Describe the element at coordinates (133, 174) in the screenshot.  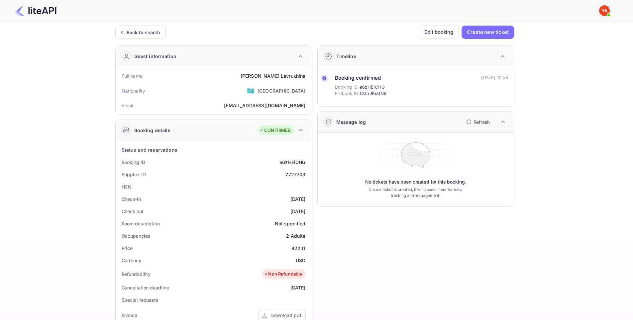
I see `div: Supplier ID` at that location.